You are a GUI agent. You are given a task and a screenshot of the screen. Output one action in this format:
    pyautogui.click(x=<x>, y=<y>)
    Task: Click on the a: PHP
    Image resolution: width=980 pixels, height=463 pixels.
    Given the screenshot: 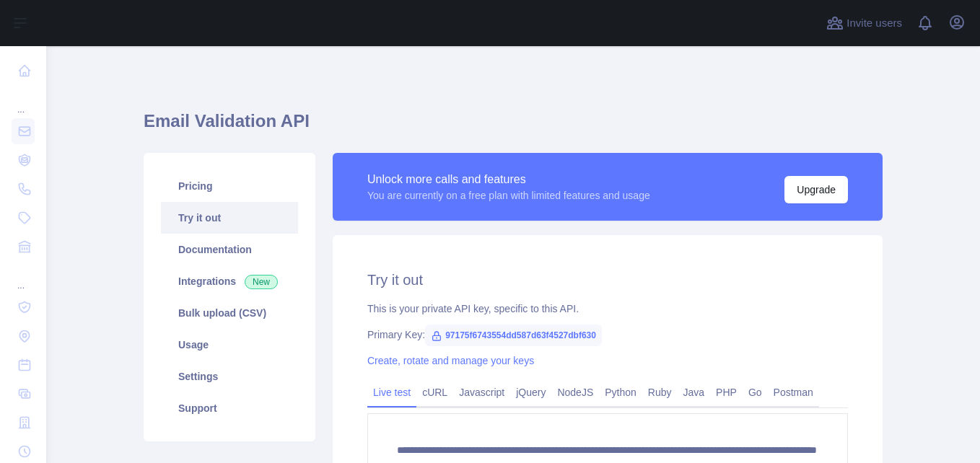 What is the action you would take?
    pyautogui.click(x=726, y=393)
    